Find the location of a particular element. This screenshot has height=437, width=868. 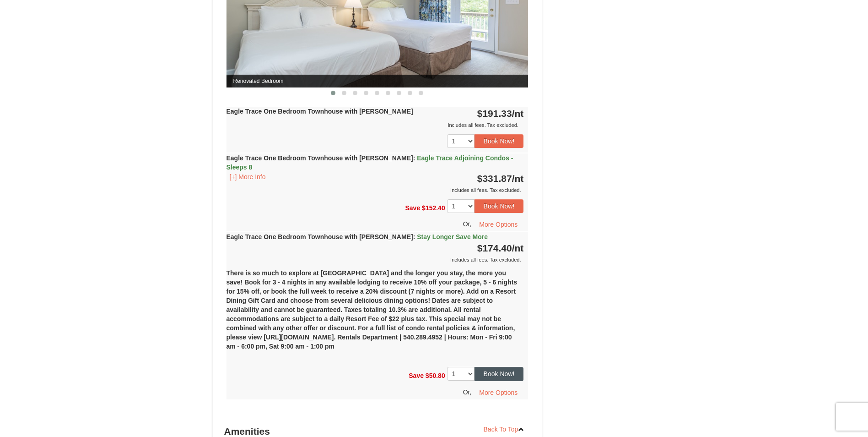

span: $174.40 is located at coordinates (495, 248).